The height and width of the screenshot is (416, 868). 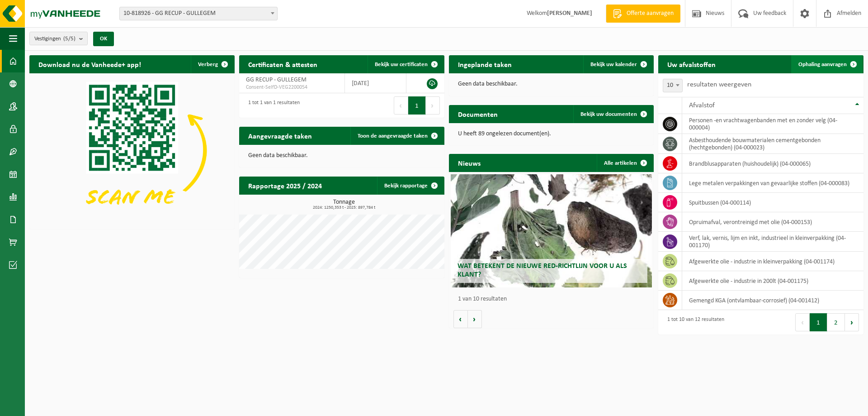 What do you see at coordinates (772, 163) in the screenshot?
I see `td: brandblusapparaten (huishoudelijk) (04-000065)` at bounding box center [772, 163].